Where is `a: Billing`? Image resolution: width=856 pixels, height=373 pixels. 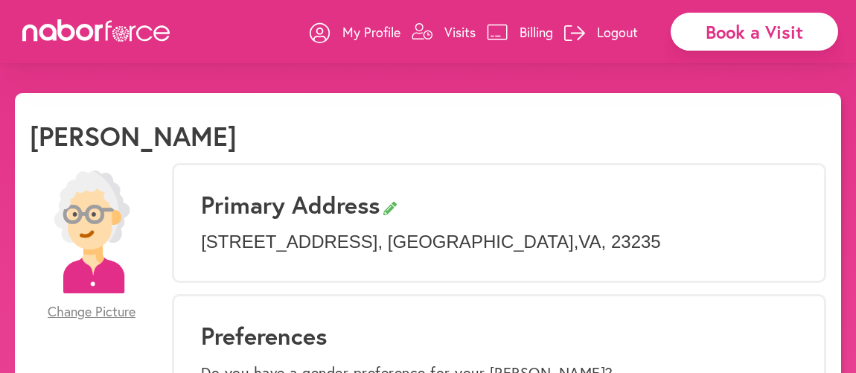
a: Billing is located at coordinates (519, 32).